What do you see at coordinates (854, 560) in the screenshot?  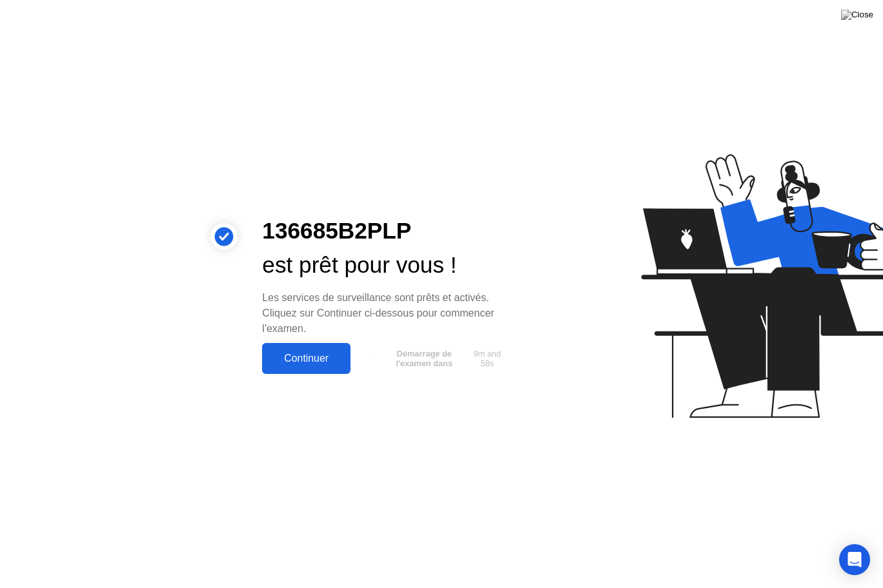 I see `div: Open Intercom Messenger` at bounding box center [854, 560].